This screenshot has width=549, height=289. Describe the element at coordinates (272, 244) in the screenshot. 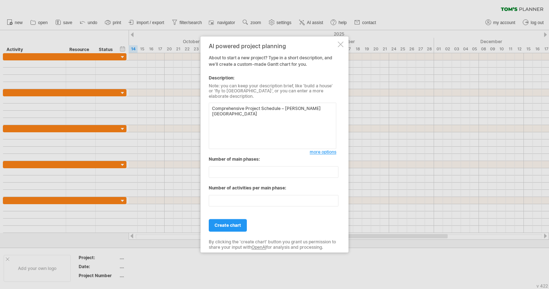

I see `div: By clicking the 'create chart' button you grant us permission to share your input with for analys...` at that location.